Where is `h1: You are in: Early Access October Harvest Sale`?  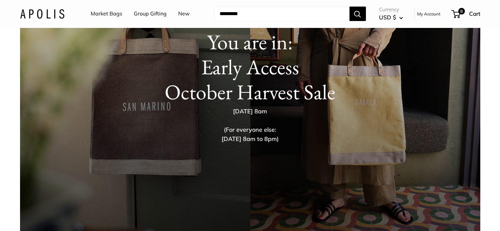 h1: You are in: Early Access October Harvest Sale is located at coordinates (250, 67).